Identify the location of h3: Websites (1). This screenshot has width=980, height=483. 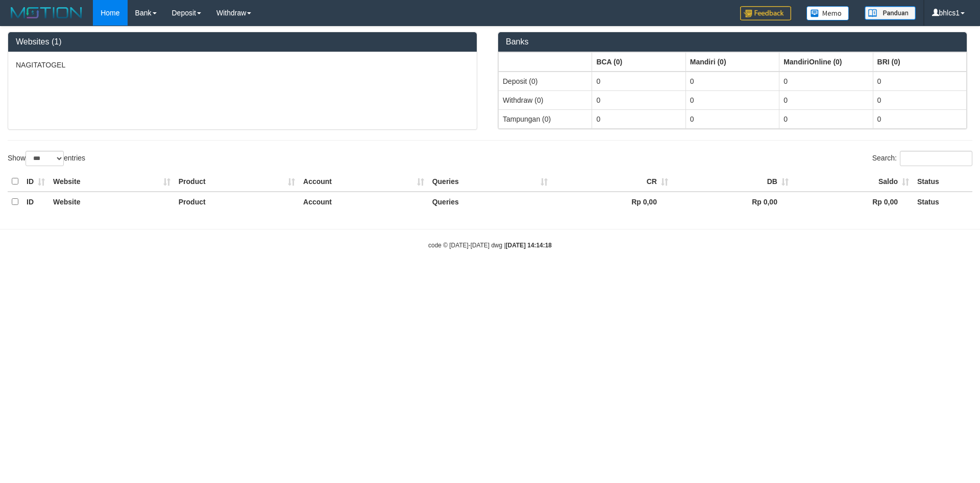
(242, 42).